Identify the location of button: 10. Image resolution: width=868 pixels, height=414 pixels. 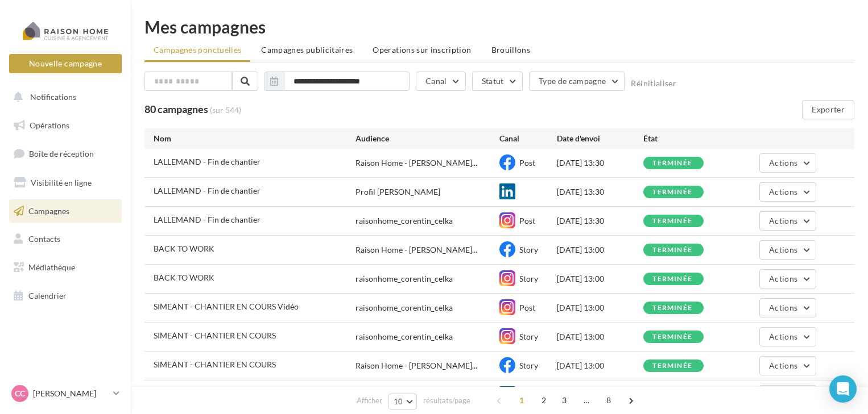
(402, 401).